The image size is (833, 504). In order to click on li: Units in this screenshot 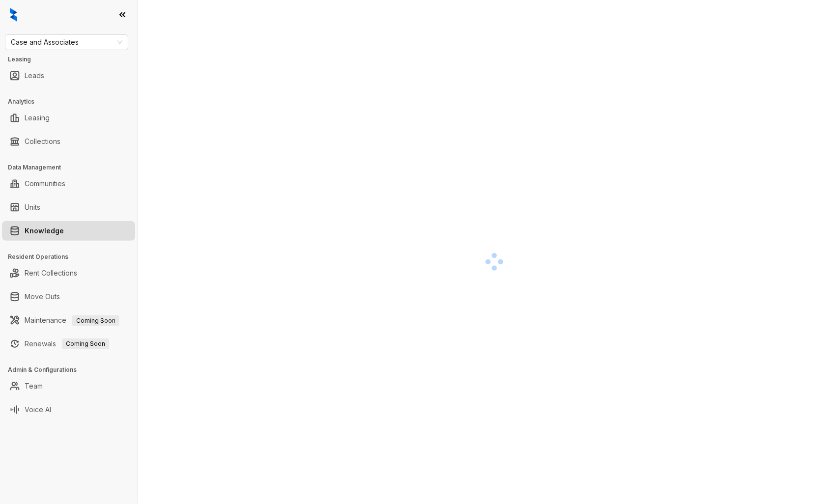, I will do `click(69, 207)`.